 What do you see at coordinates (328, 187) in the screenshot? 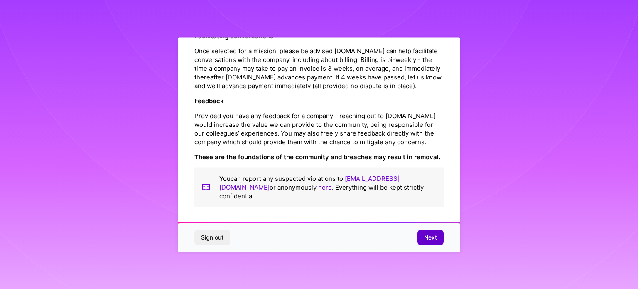
I see `p: You can report any suspected violations to or anonymously . Everything will be kept strictly conf...` at bounding box center [328, 187].